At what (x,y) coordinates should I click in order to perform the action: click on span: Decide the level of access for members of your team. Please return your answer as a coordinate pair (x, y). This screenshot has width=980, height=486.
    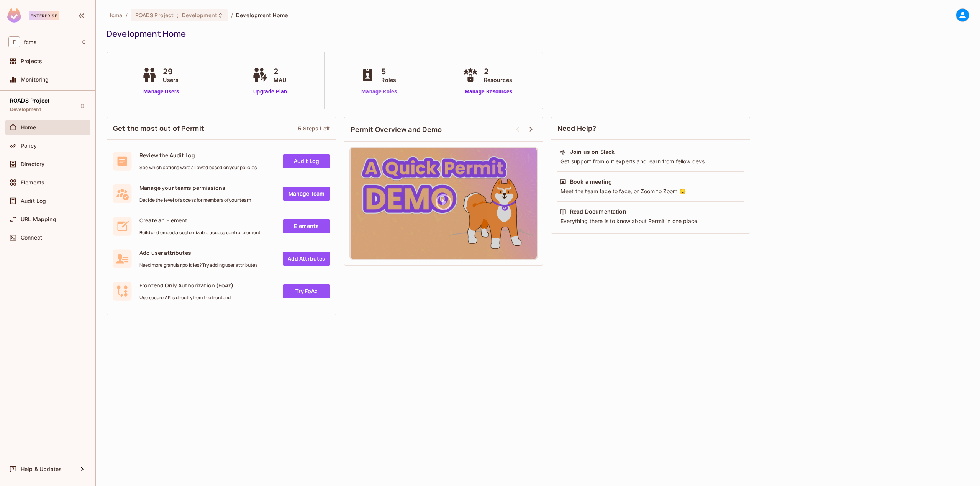
    Looking at the image, I should click on (195, 200).